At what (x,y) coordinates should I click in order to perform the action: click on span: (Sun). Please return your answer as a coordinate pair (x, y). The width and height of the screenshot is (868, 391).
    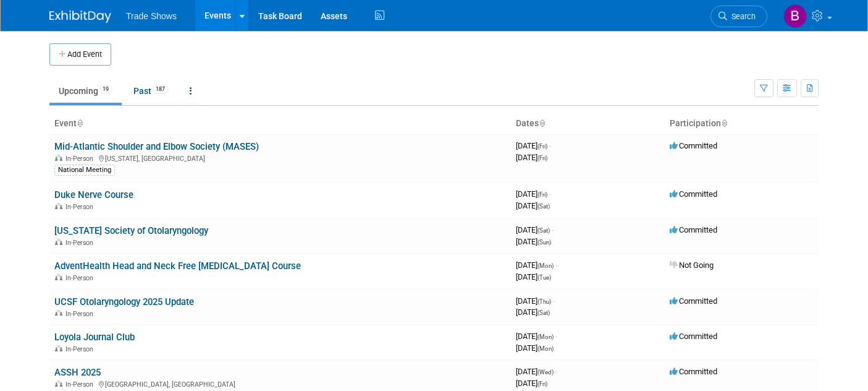
    Looking at the image, I should click on (544, 242).